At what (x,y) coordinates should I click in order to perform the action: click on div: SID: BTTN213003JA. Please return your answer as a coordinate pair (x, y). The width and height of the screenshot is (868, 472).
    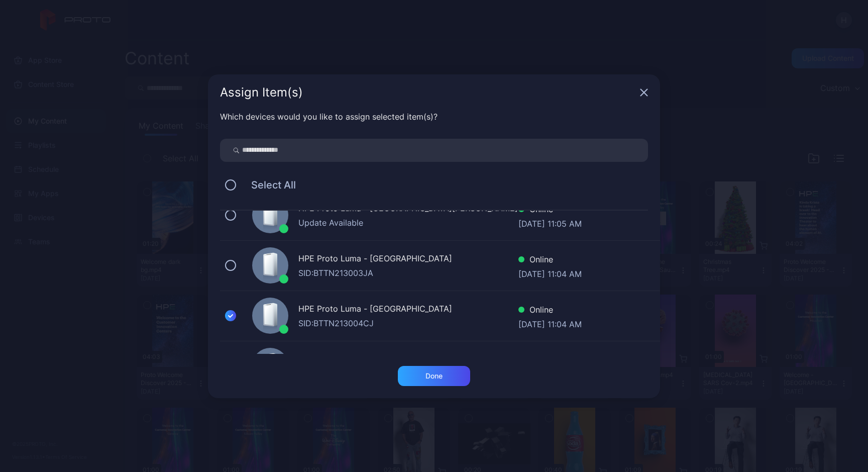
    Looking at the image, I should click on (409, 273).